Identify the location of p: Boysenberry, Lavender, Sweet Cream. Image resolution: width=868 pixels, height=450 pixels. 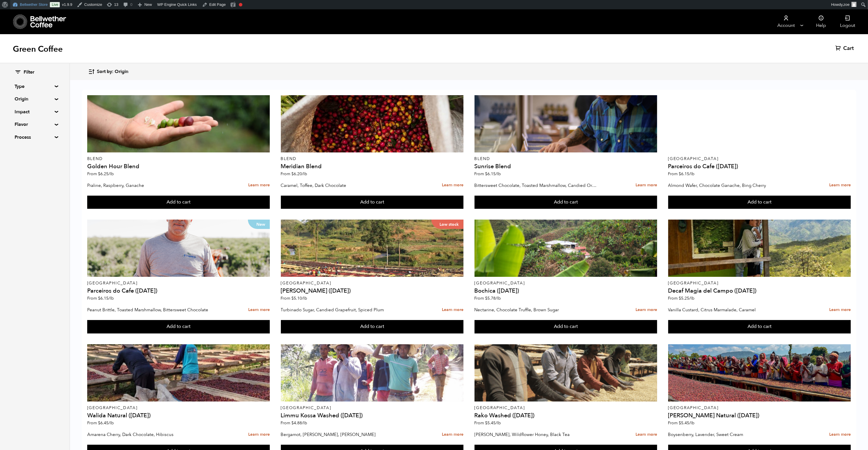
(730, 434).